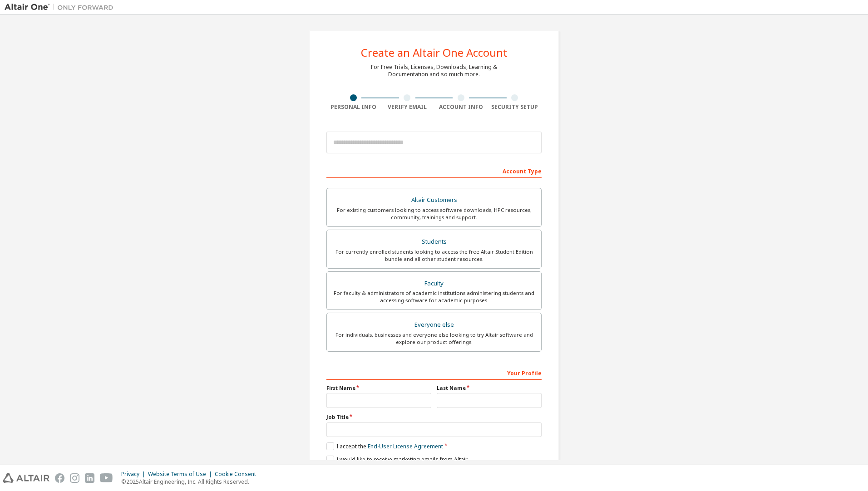 This screenshot has height=491, width=868. Describe the element at coordinates (434, 325) in the screenshot. I see `div: Everyone else` at that location.